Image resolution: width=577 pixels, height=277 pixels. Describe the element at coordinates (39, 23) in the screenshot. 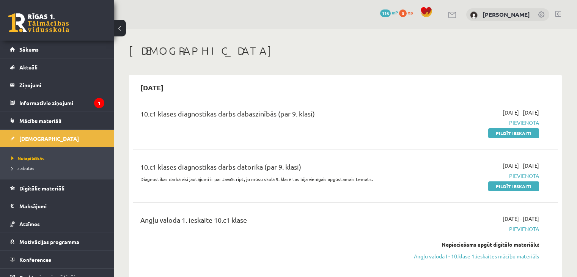

I see `a: Rīgas 1. Tālmācības vidusskola` at that location.